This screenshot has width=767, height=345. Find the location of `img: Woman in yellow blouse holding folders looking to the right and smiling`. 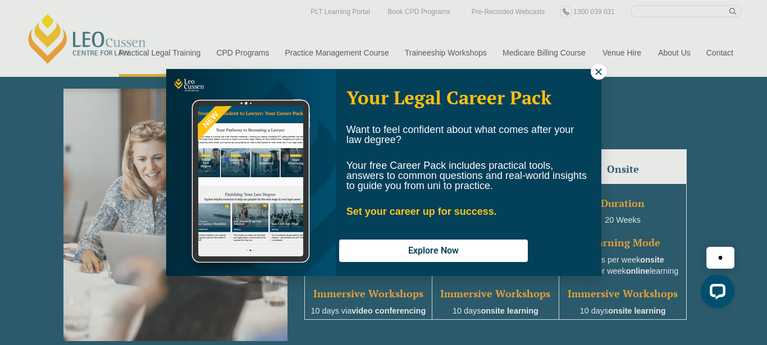

img: Woman in yellow blouse holding folders looking to the right and smiling is located at coordinates (251, 172).